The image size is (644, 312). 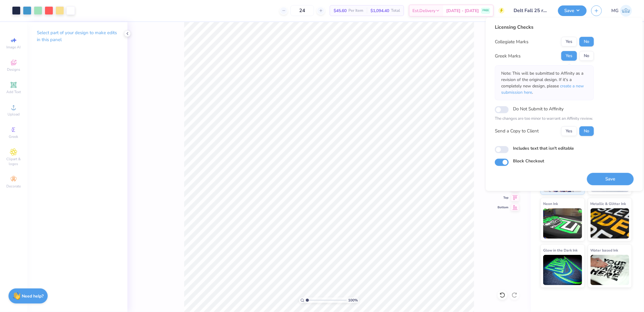 What do you see at coordinates (395, 11) in the screenshot?
I see `span: Total` at bounding box center [395, 11].